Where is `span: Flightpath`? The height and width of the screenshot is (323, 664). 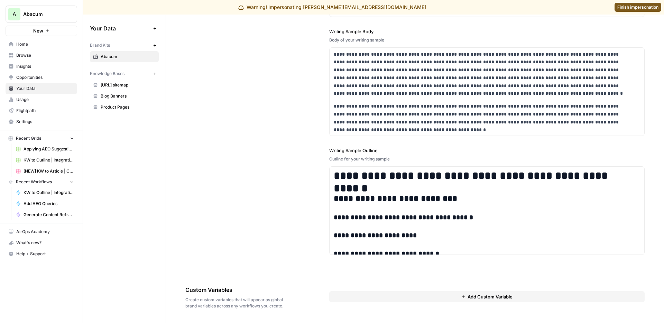
span: Flightpath is located at coordinates (45, 111).